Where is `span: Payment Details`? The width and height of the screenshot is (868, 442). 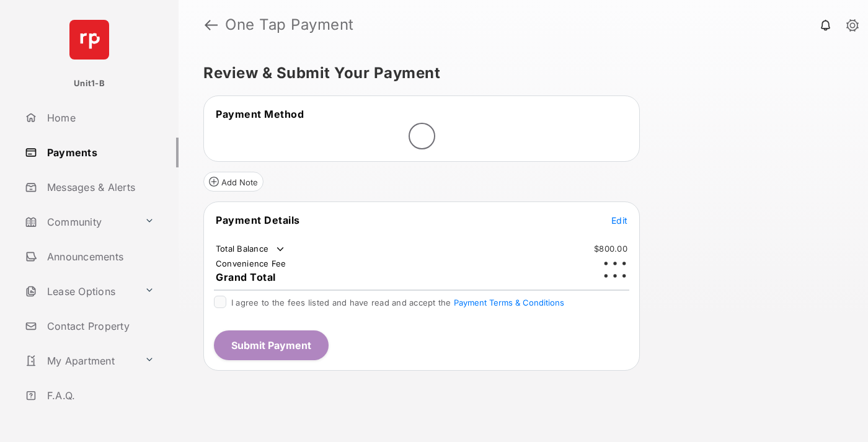 span: Payment Details is located at coordinates (258, 221).